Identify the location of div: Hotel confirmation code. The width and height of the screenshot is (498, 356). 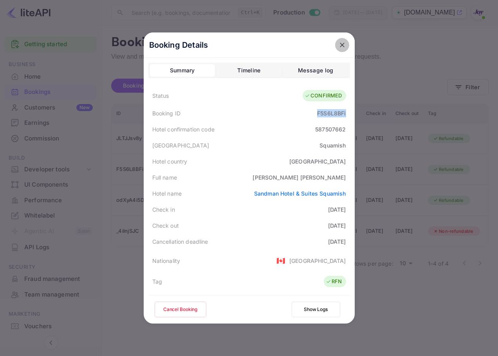
(183, 129).